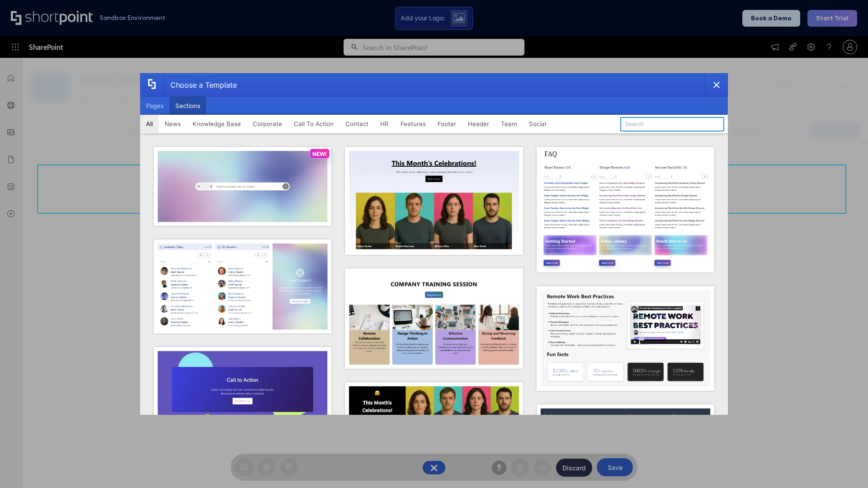 The width and height of the screenshot is (868, 488). Describe the element at coordinates (154, 105) in the screenshot. I see `button: Pages` at that location.